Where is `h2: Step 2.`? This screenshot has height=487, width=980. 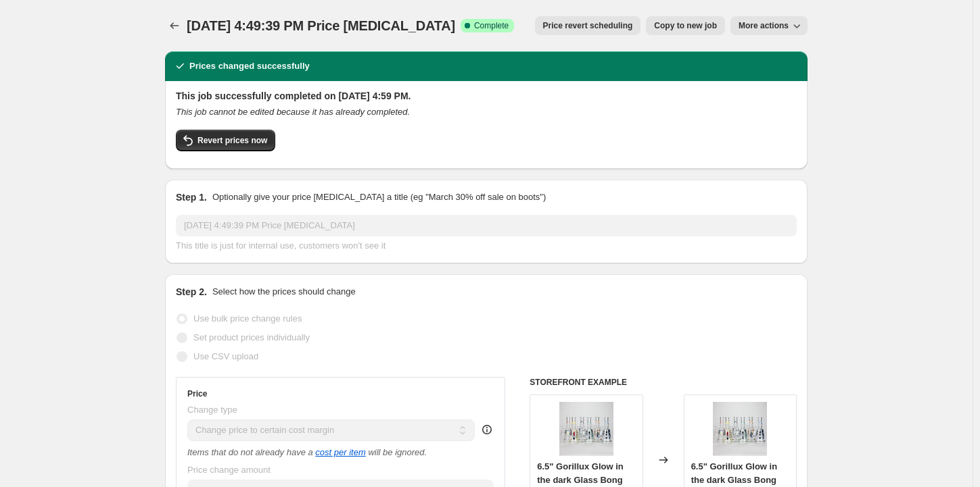
h2: Step 2. is located at coordinates (191, 292).